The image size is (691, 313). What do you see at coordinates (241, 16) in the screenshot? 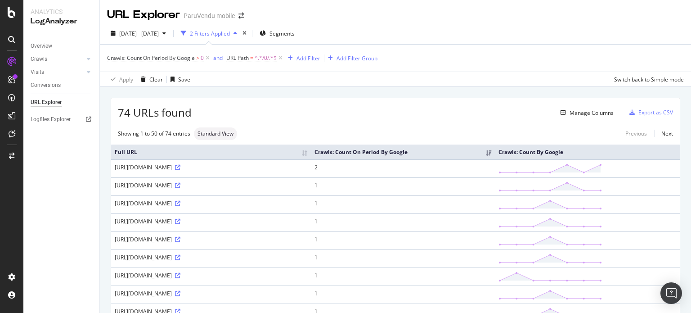
I see `div: arrow-right-arrow-left` at bounding box center [241, 16].